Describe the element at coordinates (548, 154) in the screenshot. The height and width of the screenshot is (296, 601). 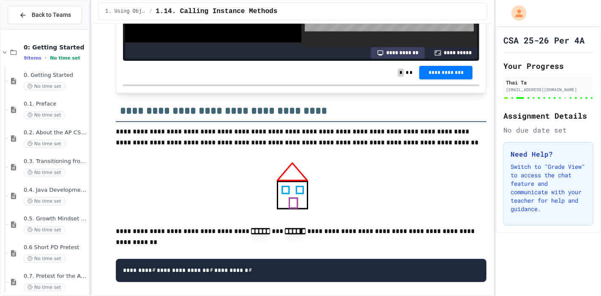
I see `h3: Need Help?` at that location.